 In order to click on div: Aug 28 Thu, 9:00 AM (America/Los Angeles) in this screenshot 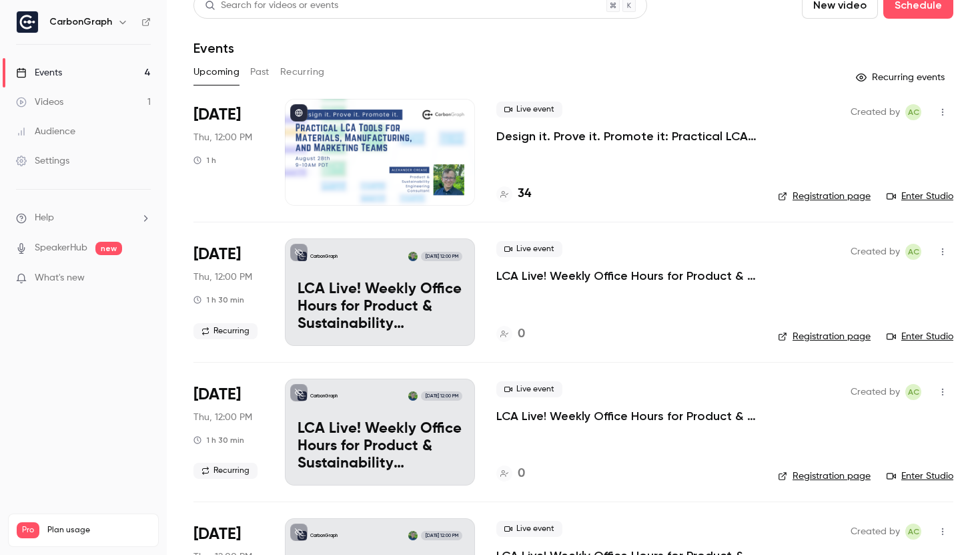, I will do `click(229, 152)`.